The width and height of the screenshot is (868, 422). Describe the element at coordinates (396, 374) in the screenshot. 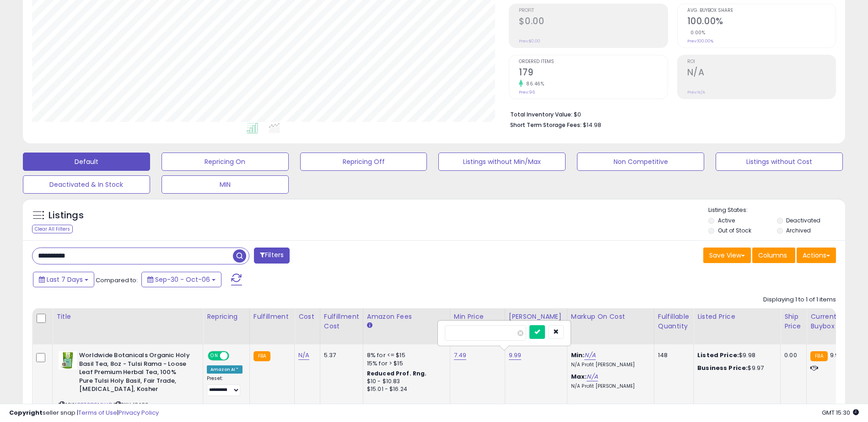

I see `b: Reduced Prof. Rng.` at that location.